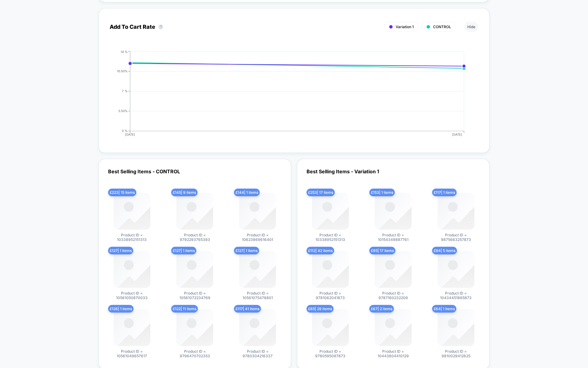 Image resolution: width=588 pixels, height=368 pixels. I want to click on button: Hide, so click(471, 27).